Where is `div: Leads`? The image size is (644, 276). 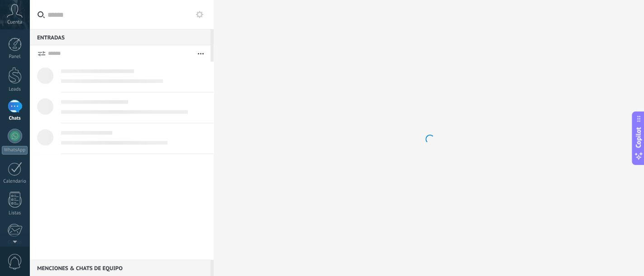 div: Leads is located at coordinates (15, 89).